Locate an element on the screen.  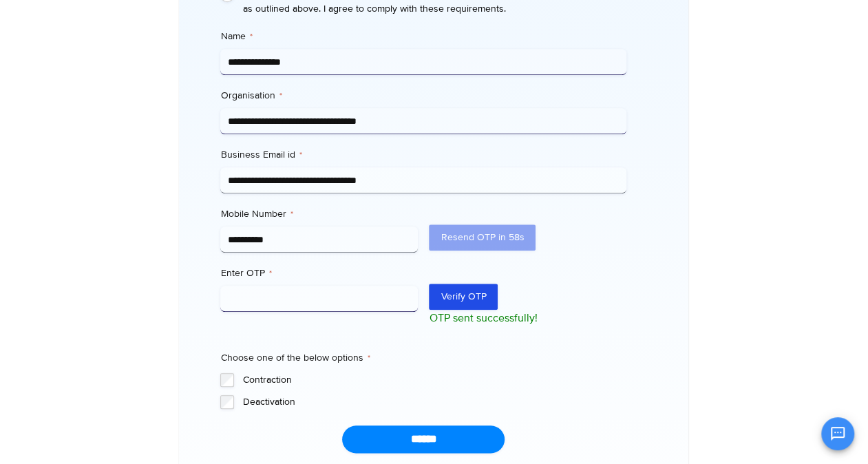
label: Business Email id is located at coordinates (424, 155).